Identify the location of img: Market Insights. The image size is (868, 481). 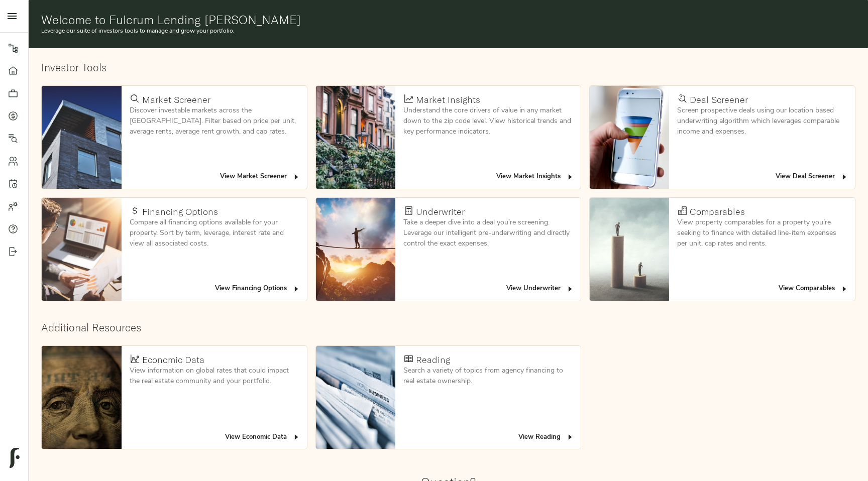
(356, 137).